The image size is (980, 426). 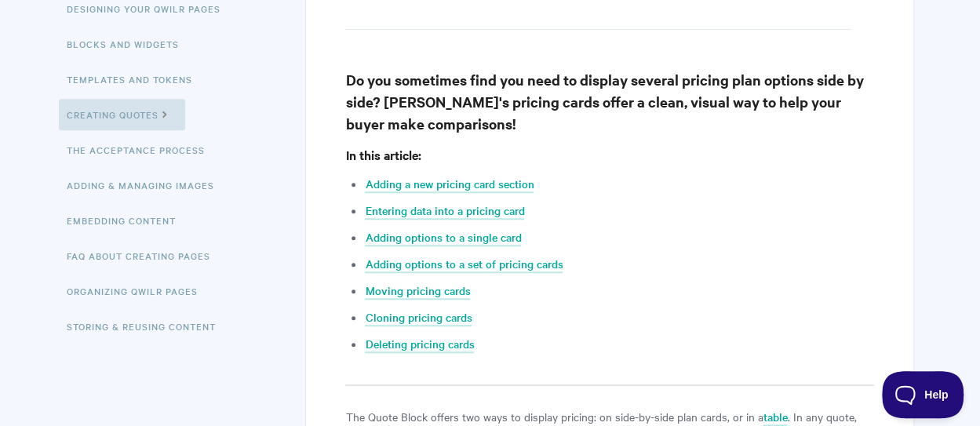 I want to click on a: Organizing Qwilr Pages, so click(x=138, y=290).